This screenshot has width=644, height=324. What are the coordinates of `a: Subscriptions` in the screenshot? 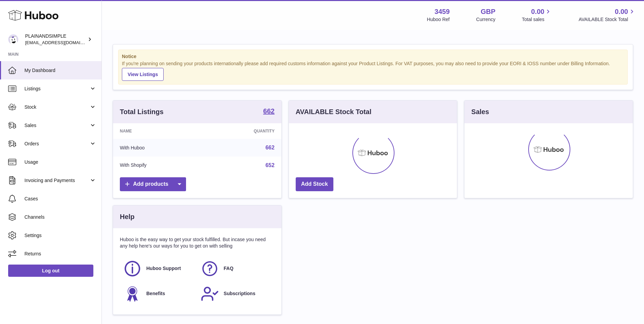 It's located at (236, 293).